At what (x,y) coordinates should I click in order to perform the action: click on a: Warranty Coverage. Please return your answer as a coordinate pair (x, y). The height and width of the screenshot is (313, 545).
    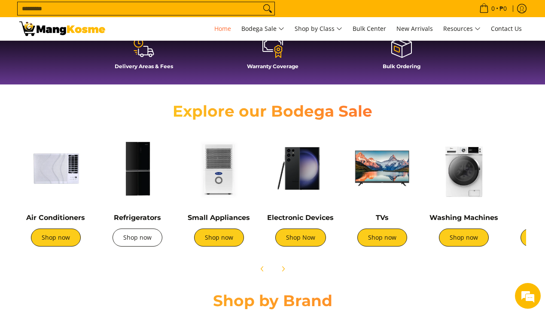
    Looking at the image, I should click on (272, 56).